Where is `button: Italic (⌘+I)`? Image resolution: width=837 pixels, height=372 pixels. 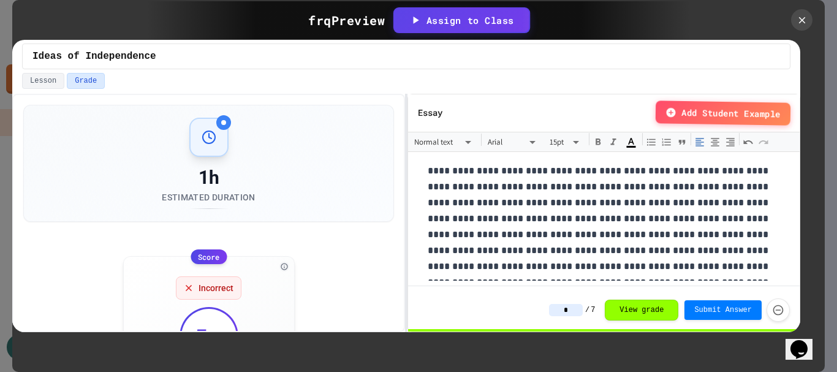
button: Italic (⌘+I) is located at coordinates (613, 142).